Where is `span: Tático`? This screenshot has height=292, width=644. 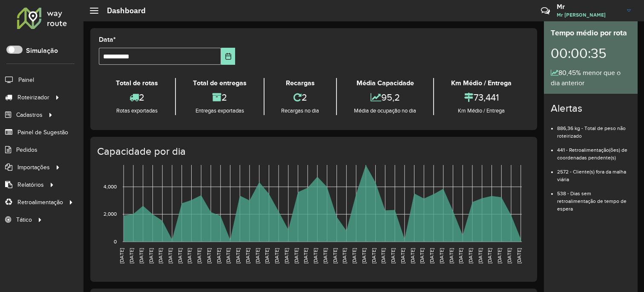 span: Tático is located at coordinates (24, 220).